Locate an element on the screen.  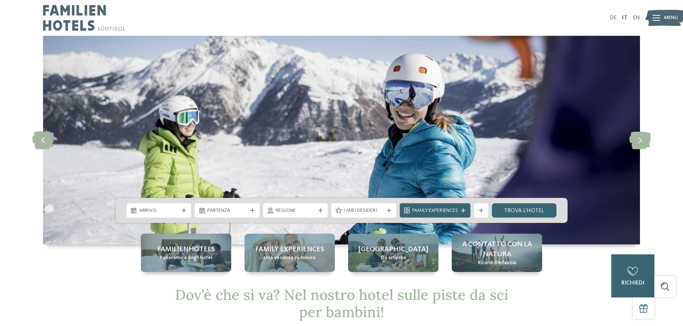
a: DE is located at coordinates (613, 18).